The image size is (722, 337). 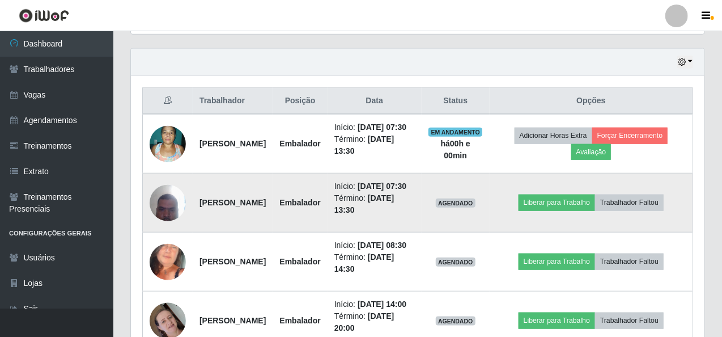 What do you see at coordinates (553, 135) in the screenshot?
I see `button: Adicionar Horas Extra` at bounding box center [553, 135].